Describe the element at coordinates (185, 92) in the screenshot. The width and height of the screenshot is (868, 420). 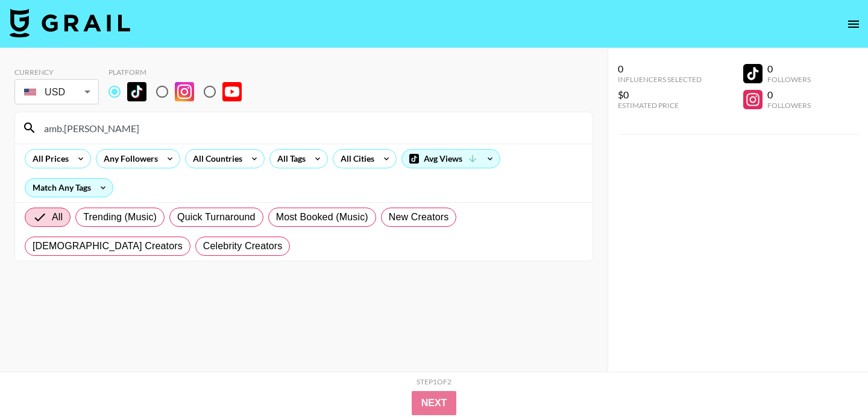
I see `img: Instagram` at that location.